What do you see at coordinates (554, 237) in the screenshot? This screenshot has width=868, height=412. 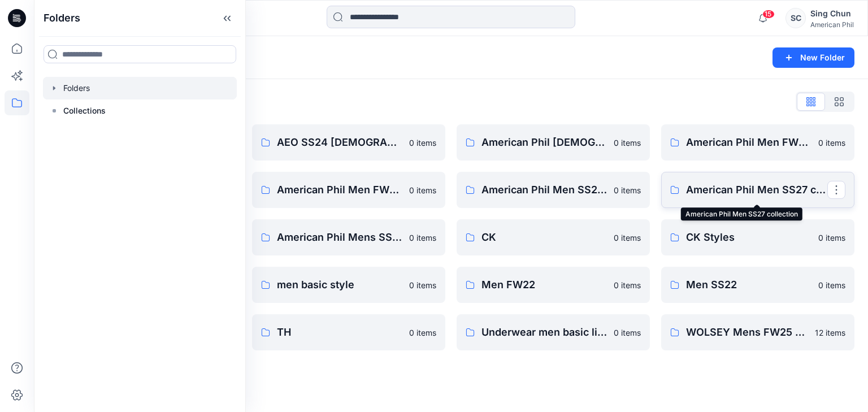 I see `a: CK0 items` at bounding box center [554, 237].